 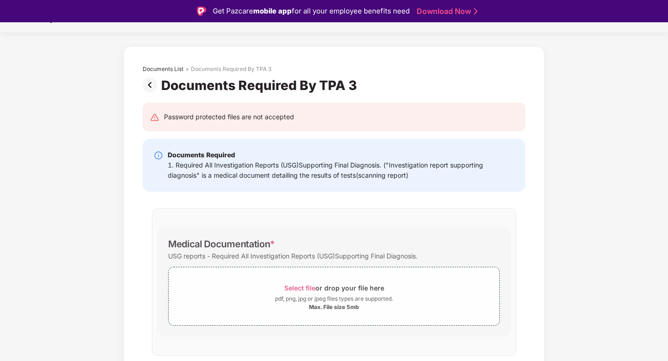 I want to click on div: Get Pazcare for all your employee benefits need, so click(x=311, y=11).